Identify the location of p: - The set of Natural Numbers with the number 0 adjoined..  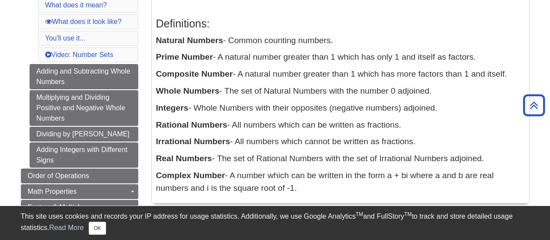
(341, 91).